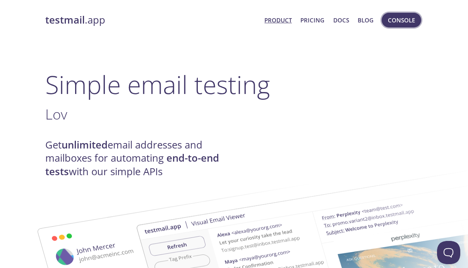 The image size is (468, 268). I want to click on strong: testmail, so click(65, 20).